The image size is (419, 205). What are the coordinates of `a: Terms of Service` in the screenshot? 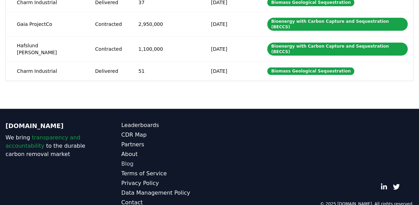 It's located at (165, 173).